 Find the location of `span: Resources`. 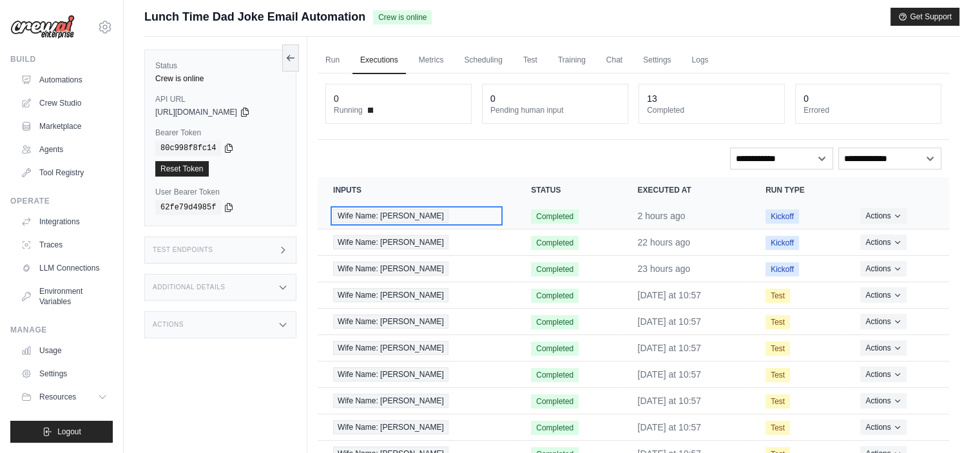

span: Resources is located at coordinates (57, 396).